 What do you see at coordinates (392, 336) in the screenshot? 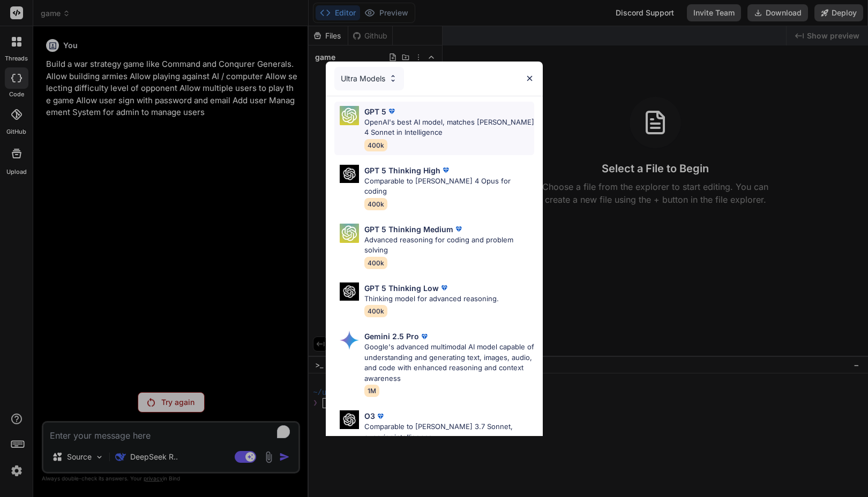
I see `p: Gemini 2.5 Pro` at bounding box center [392, 336].